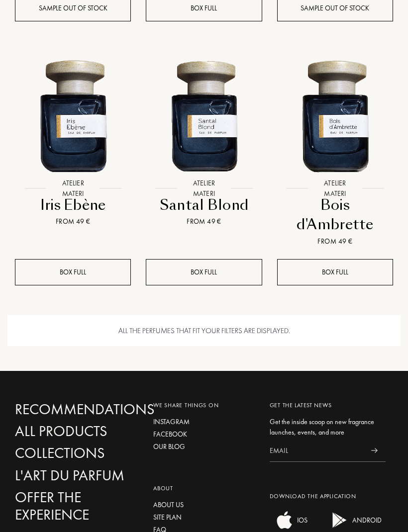  Describe the element at coordinates (204, 140) in the screenshot. I see `a: Santal Blond Atelier MateriAtelier MateriSantal BlondFrom 49 €` at that location.